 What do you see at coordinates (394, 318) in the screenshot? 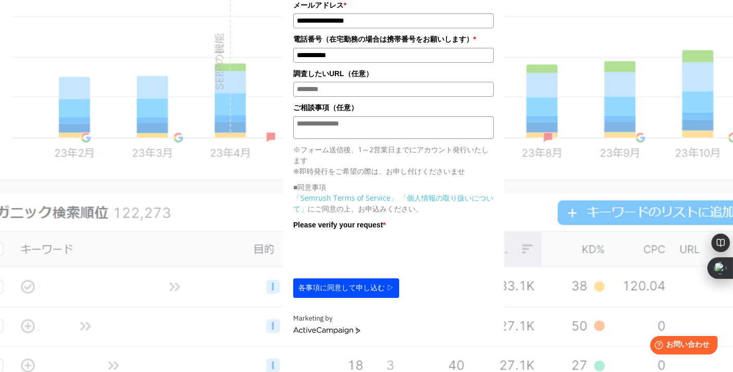
I see `div: Marketing by` at bounding box center [394, 318].